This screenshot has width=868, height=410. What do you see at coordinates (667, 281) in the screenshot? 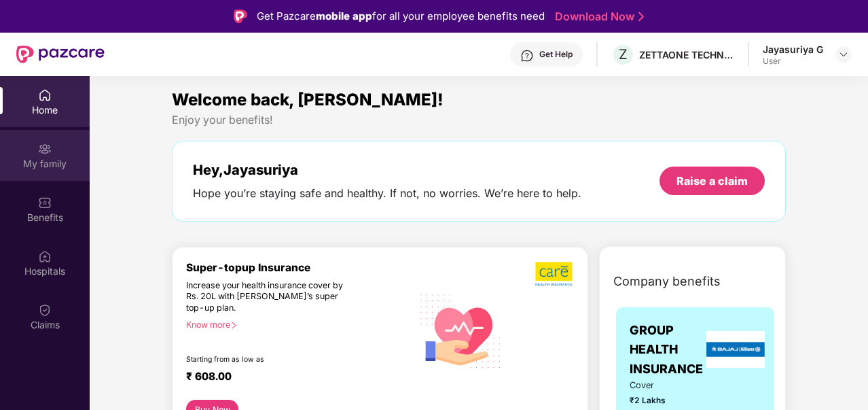
I see `span: Company benefits` at bounding box center [667, 281].